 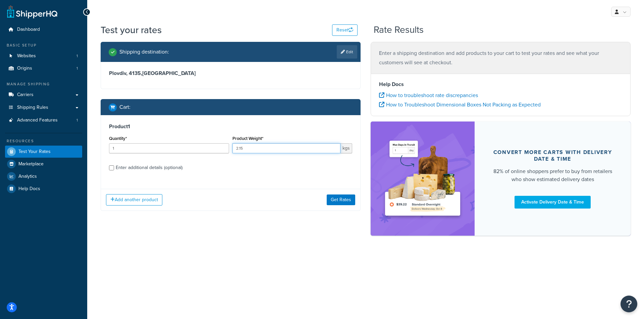 I want to click on span: Dashboard, so click(x=28, y=30).